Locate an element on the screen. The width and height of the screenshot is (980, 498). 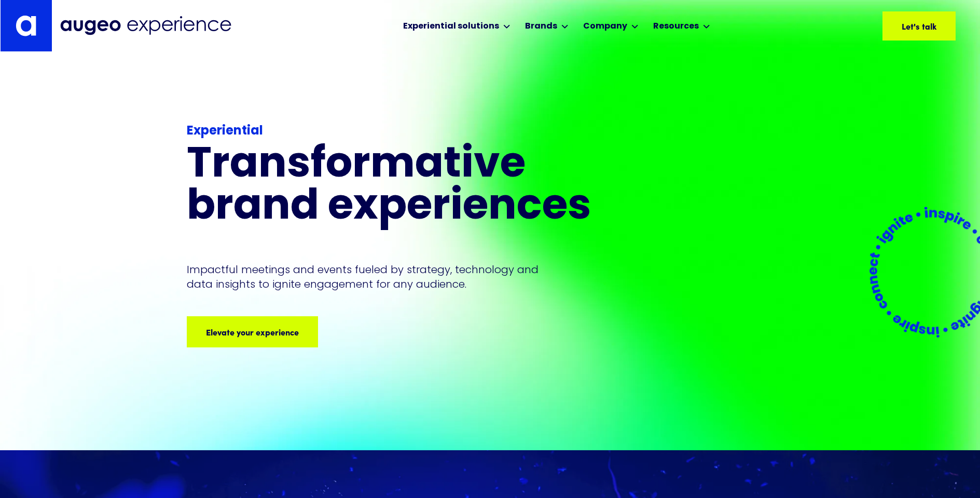
a: Let's talk is located at coordinates (919, 26).